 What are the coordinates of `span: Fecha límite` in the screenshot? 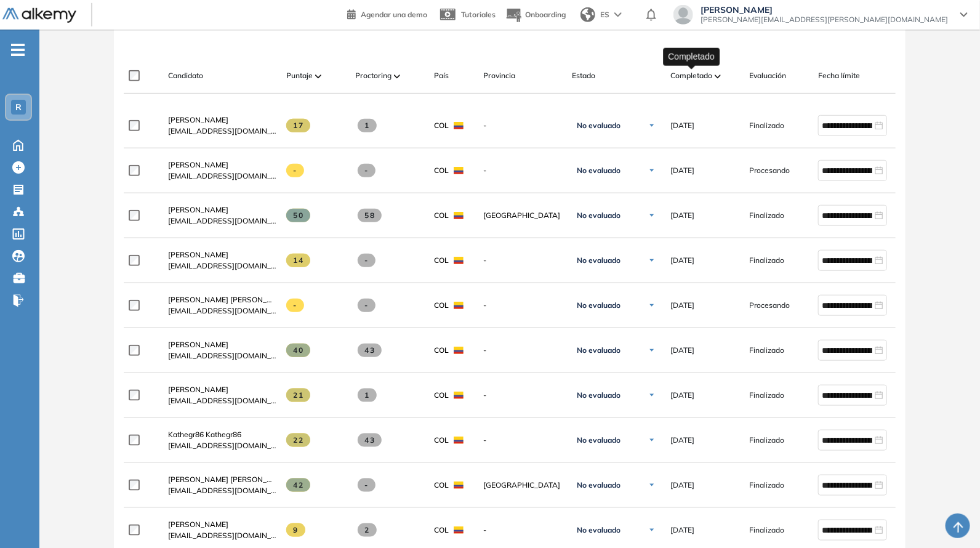 It's located at (839, 76).